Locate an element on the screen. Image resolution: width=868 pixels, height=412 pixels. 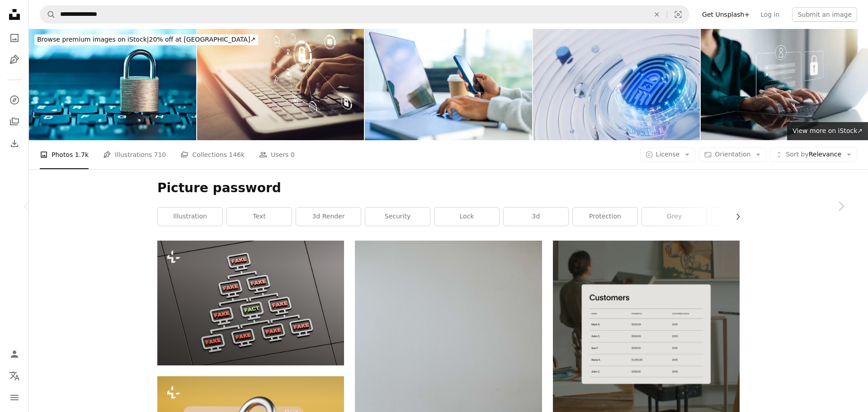
span: 146k is located at coordinates (236, 154).